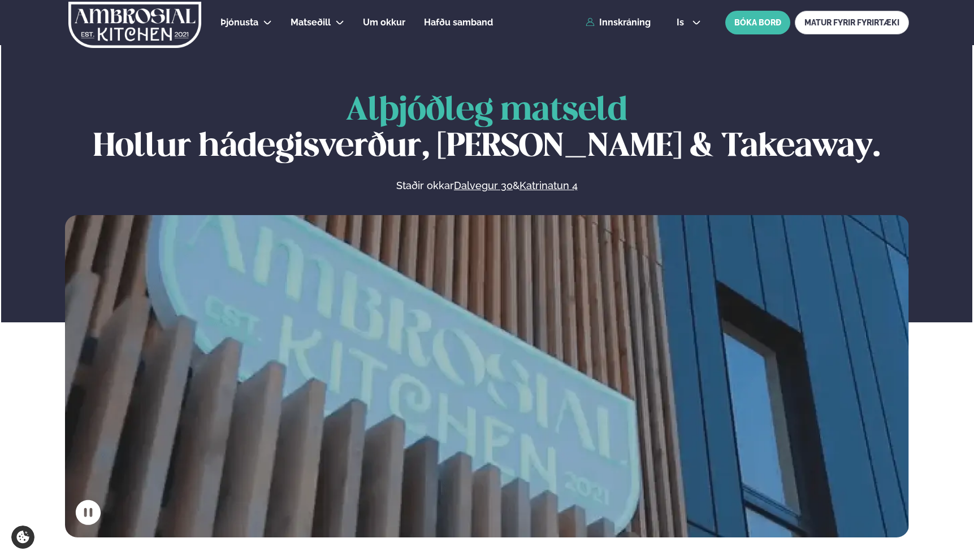  Describe the element at coordinates (487, 110) in the screenshot. I see `span: Alþjóðleg matseld` at that location.